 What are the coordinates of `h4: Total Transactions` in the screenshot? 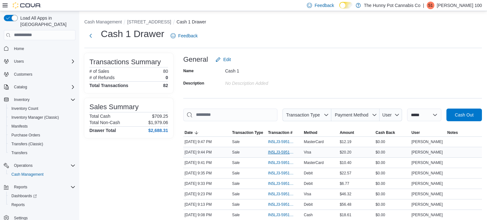 It's located at (109, 86).